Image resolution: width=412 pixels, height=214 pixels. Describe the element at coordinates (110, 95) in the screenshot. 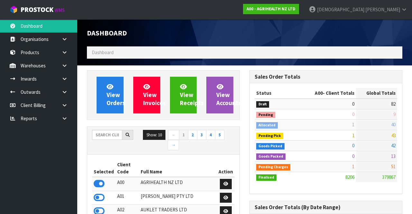

I see `a: ViewOrders` at that location.